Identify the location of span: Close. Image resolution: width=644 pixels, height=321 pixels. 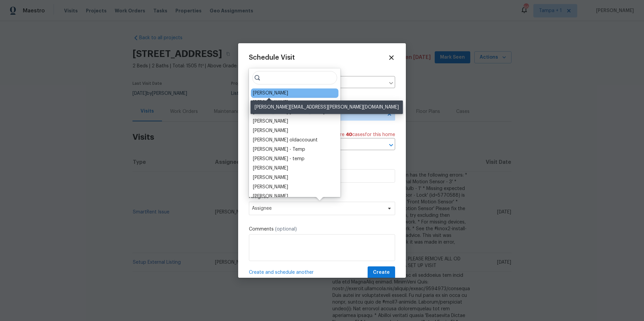
(392, 58).